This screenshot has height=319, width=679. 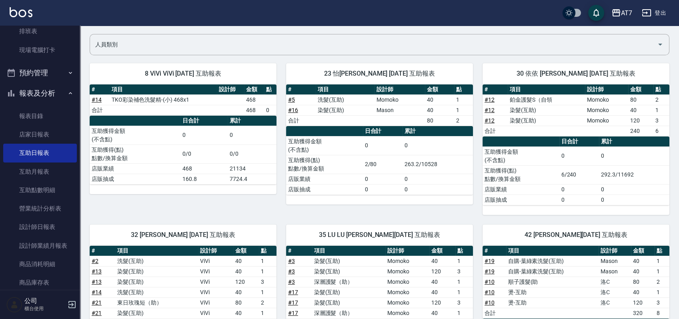 I want to click on a: #10, so click(x=489, y=292).